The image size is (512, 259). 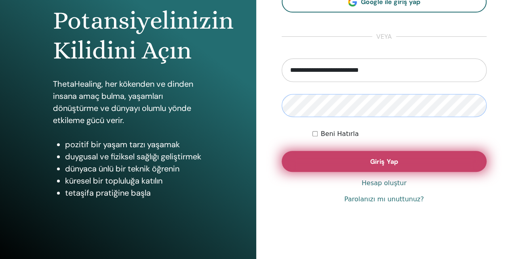 I want to click on div: Keep me authenticated indefinitely or until I manually logout, so click(x=399, y=134).